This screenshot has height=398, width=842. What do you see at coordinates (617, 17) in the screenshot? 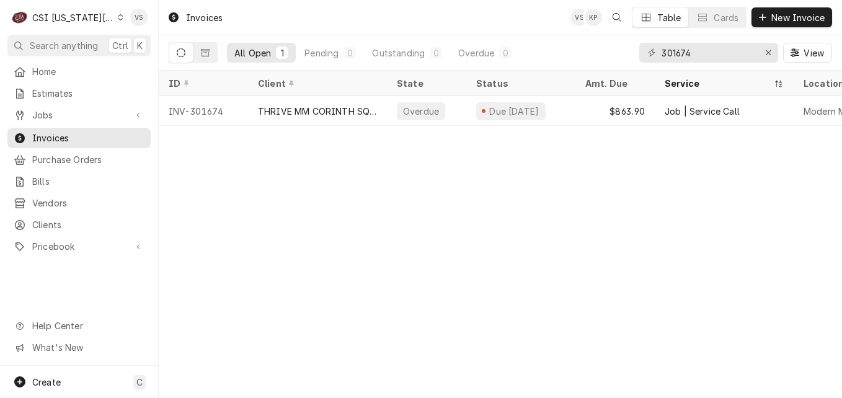
I see `button: Open search` at bounding box center [617, 17].